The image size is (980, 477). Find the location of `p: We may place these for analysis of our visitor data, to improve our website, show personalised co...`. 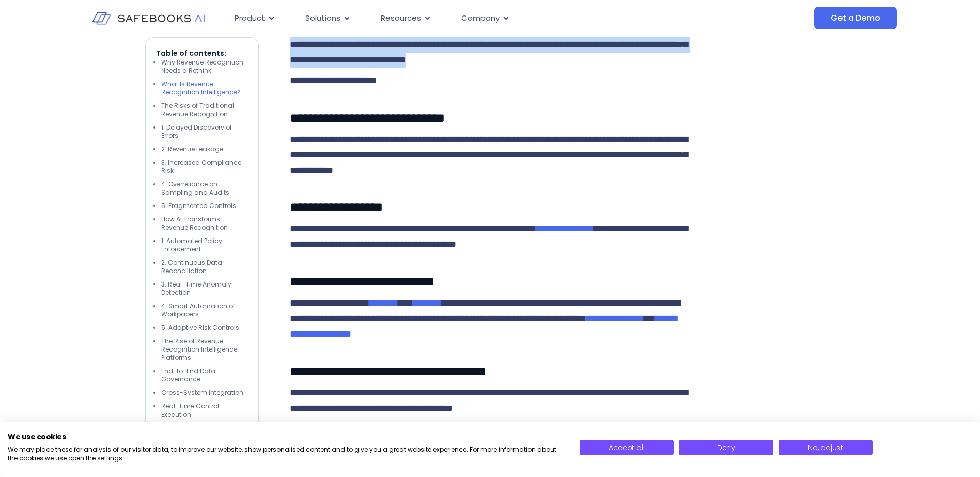

p: We may place these for analysis of our visitor data, to improve our website, show personalised co... is located at coordinates (285, 454).